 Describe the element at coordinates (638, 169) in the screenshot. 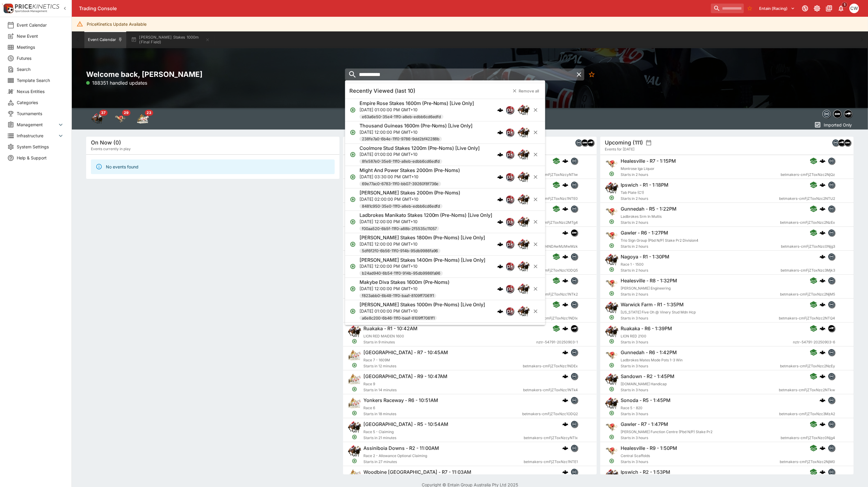

I see `span: Montrose Iga Liquor` at that location.